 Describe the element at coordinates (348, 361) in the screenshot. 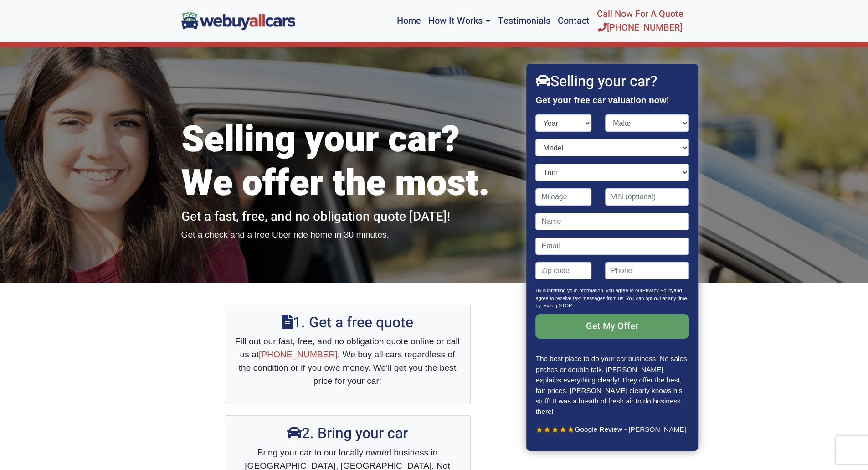

I see `p: Fill out our fast, free, and no obligation quote online or call us at . We buy all cars regardles...` at that location.